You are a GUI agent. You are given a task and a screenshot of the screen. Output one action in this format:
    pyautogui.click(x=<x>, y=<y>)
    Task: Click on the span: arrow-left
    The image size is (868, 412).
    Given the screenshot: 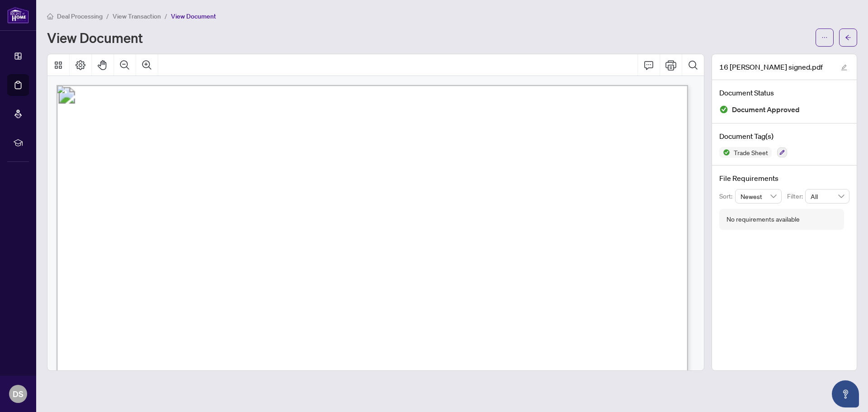 What is the action you would take?
    pyautogui.click(x=848, y=38)
    